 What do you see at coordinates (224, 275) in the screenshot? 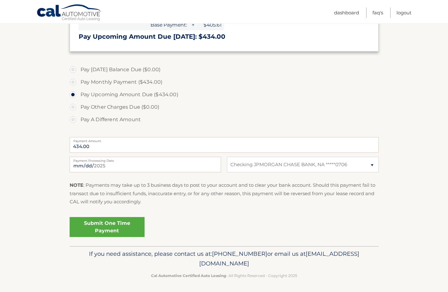
I see `p: - All Rights Reserved - Copyright 2025` at bounding box center [224, 275].